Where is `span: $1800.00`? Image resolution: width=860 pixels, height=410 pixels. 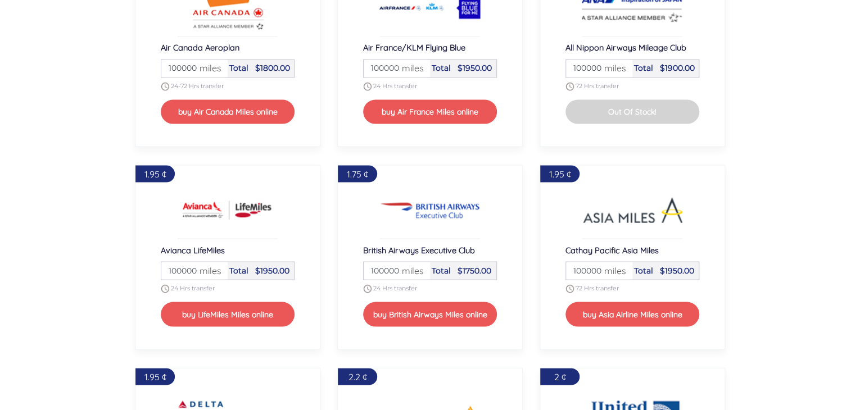
span: $1800.00 is located at coordinates (273, 68).